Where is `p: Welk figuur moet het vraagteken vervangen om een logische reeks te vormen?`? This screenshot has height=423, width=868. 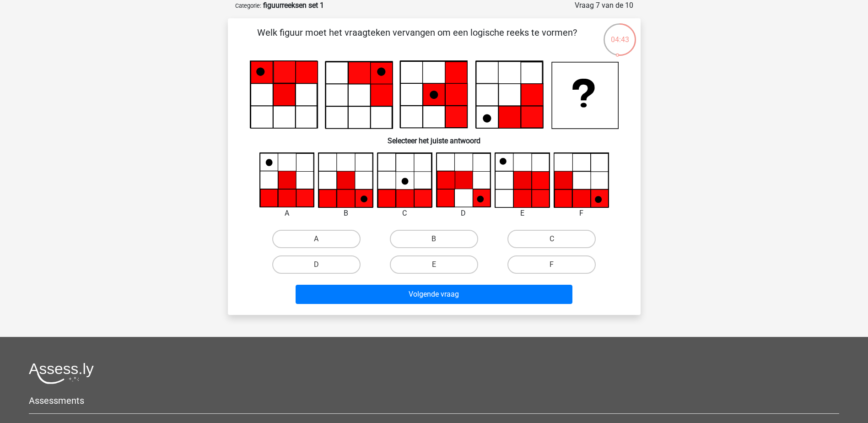
p: Welk figuur moet het vraagteken vervangen om een logische reeks te vormen? is located at coordinates (417, 39).